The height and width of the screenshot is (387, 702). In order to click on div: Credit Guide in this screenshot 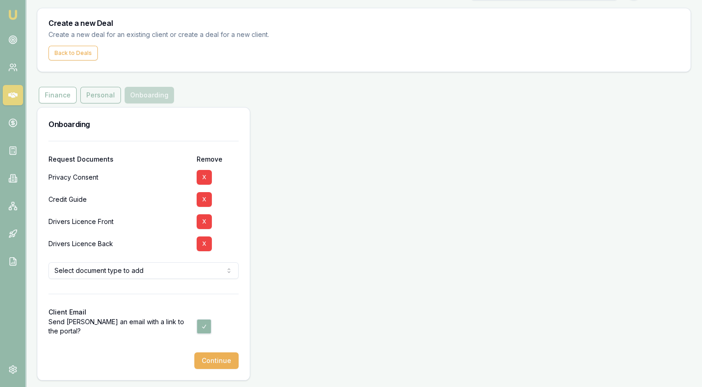, I will do `click(119, 199)`.